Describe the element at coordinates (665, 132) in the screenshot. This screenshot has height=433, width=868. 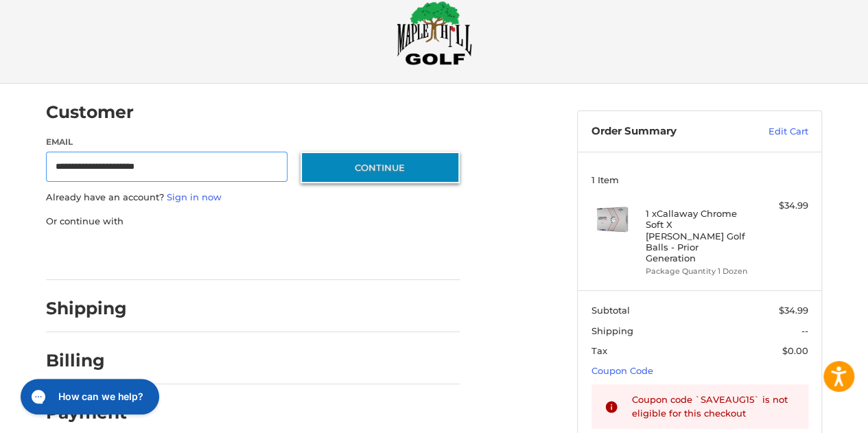
I see `h3: Order Summary` at that location.